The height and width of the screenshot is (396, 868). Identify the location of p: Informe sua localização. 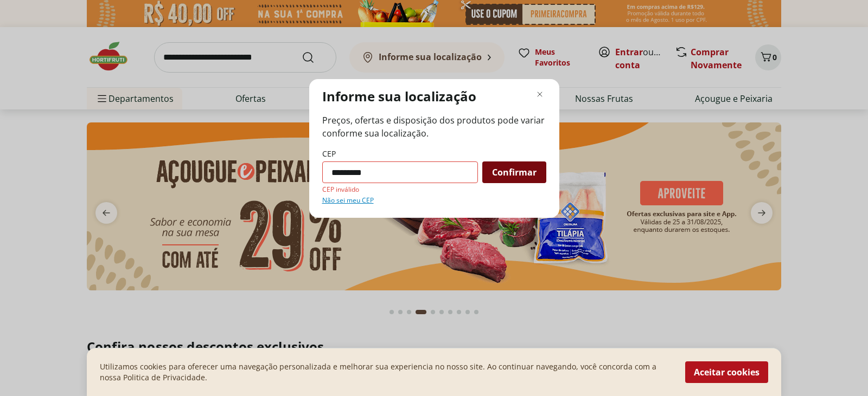
(399, 96).